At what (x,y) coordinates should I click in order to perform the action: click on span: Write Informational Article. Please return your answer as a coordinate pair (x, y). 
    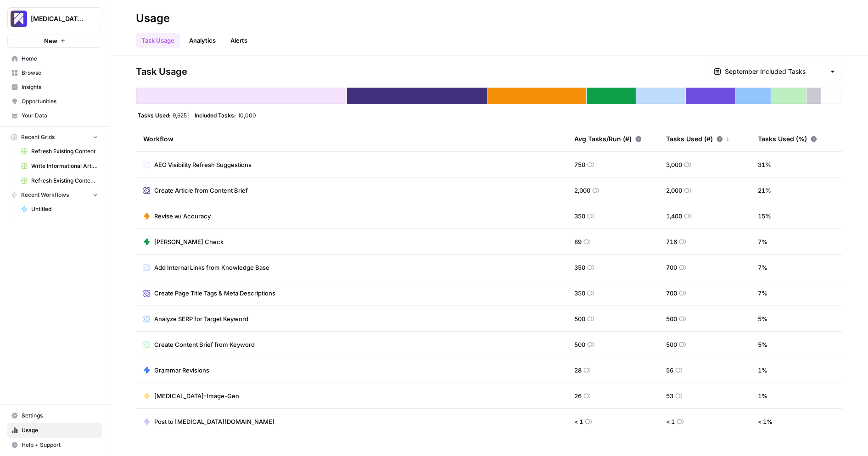
    Looking at the image, I should click on (65, 166).